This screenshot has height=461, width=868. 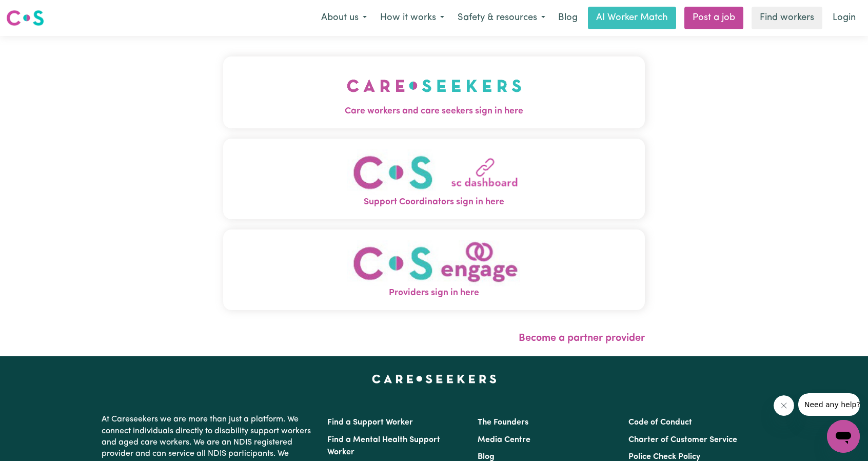 What do you see at coordinates (434, 202) in the screenshot?
I see `span: Support Coordinators sign in here` at bounding box center [434, 202].